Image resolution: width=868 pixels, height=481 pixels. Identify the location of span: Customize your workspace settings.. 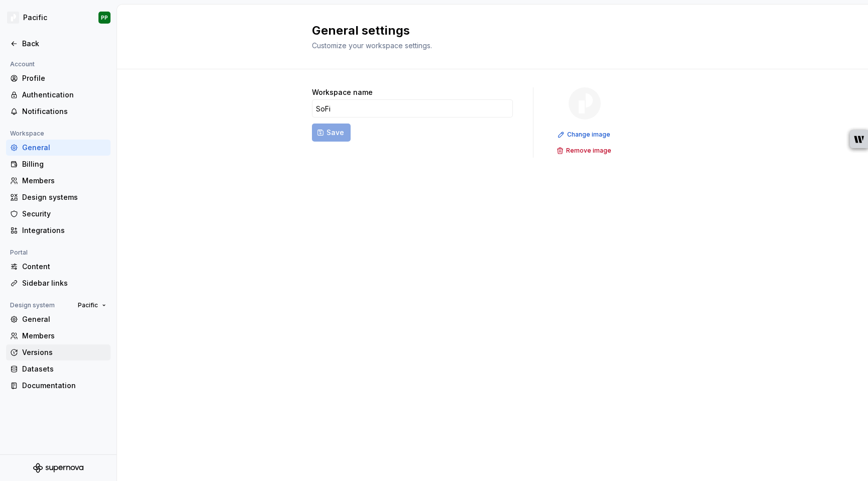
(372, 45).